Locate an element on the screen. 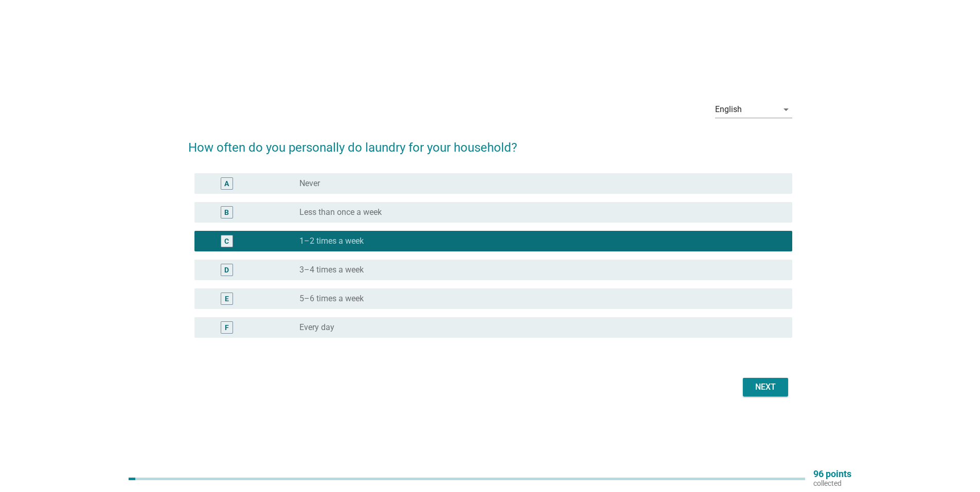  i: arrow_drop_down is located at coordinates (786, 109).